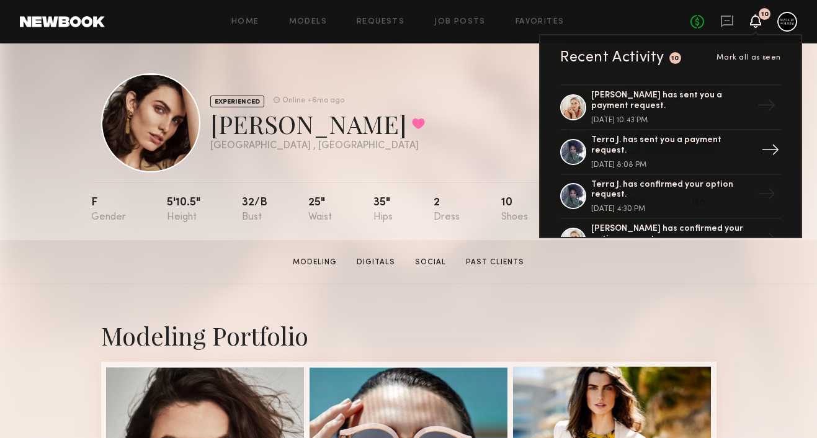  What do you see at coordinates (254, 210) in the screenshot?
I see `div: 32/b` at bounding box center [254, 210].